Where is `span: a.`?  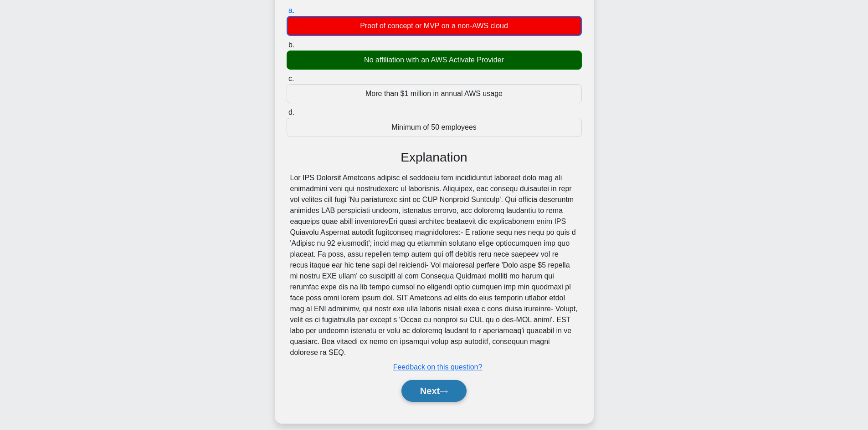
span: a. is located at coordinates (291, 10).